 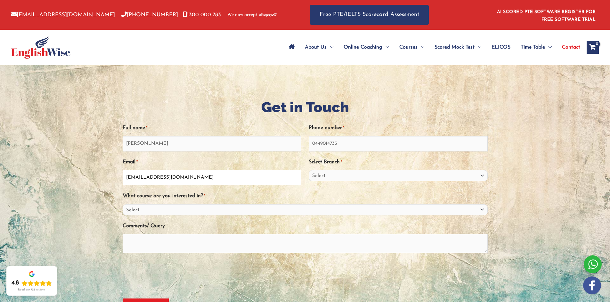 I want to click on aside: Header Widget 1, so click(x=546, y=15).